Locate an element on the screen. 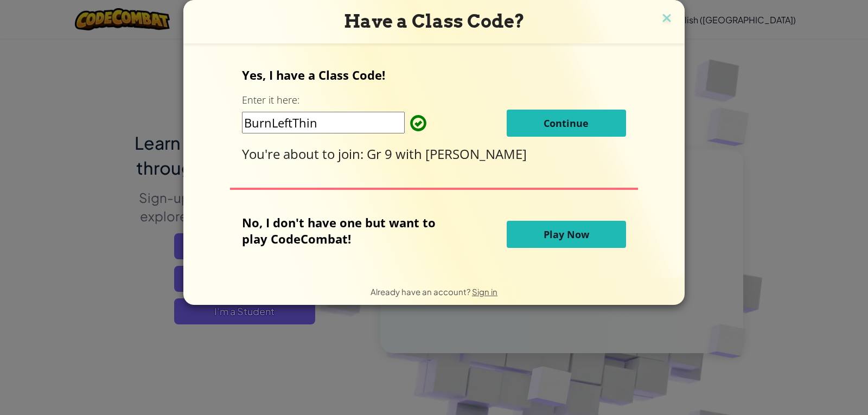 The width and height of the screenshot is (868, 415). p: No, I don't have one but want to play CodeCombat! is located at coordinates (347, 230).